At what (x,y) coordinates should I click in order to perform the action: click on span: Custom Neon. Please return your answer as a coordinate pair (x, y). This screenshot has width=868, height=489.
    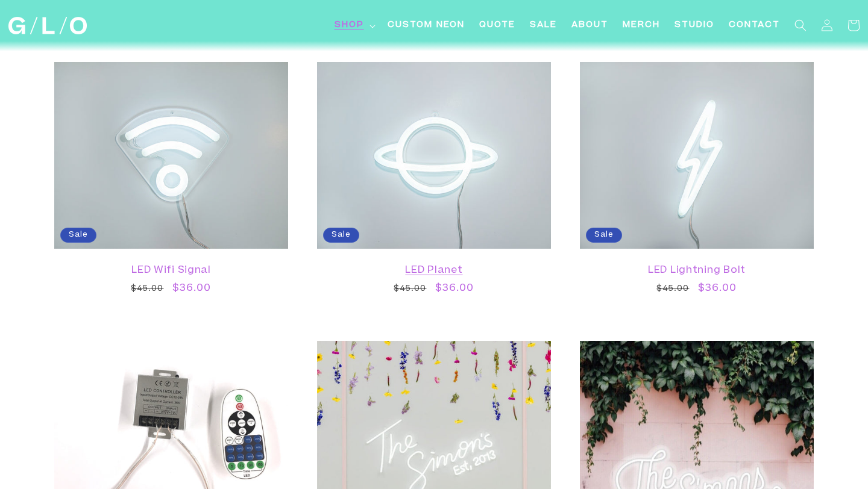
    Looking at the image, I should click on (426, 25).